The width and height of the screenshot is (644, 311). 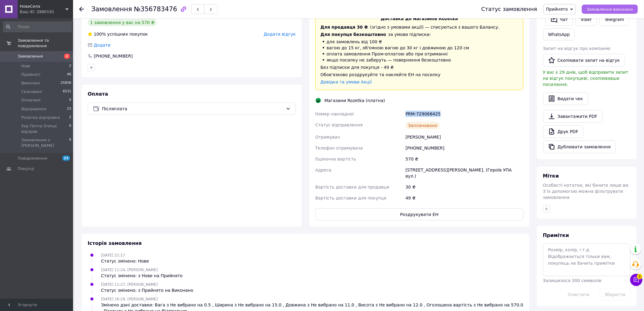 What do you see at coordinates (336, 159) in the screenshot?
I see `span: Оціночна вартість` at bounding box center [336, 159].